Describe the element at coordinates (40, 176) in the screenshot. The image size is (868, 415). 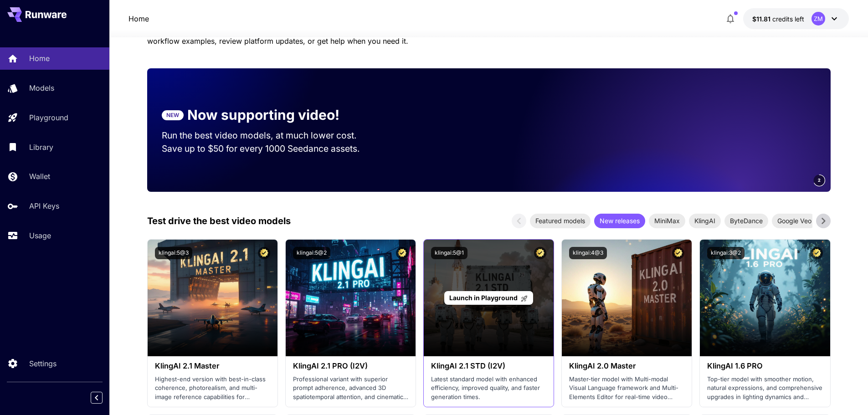
I see `p: Wallet` at that location.